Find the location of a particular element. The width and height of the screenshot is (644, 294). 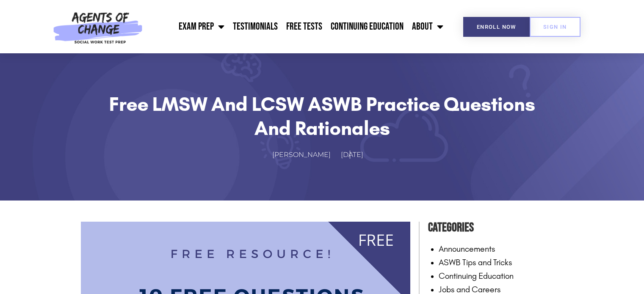

span: SIGN IN is located at coordinates (555, 27).